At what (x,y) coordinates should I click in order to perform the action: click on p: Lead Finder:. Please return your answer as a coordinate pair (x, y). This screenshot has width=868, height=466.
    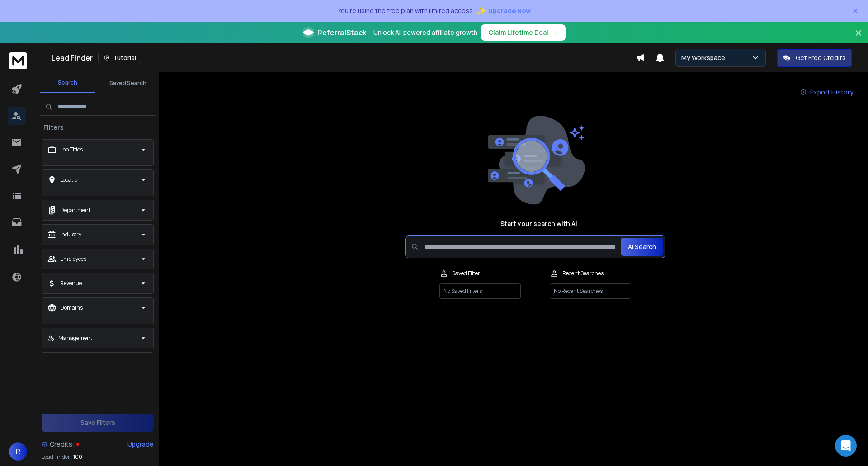
    Looking at the image, I should click on (56, 457).